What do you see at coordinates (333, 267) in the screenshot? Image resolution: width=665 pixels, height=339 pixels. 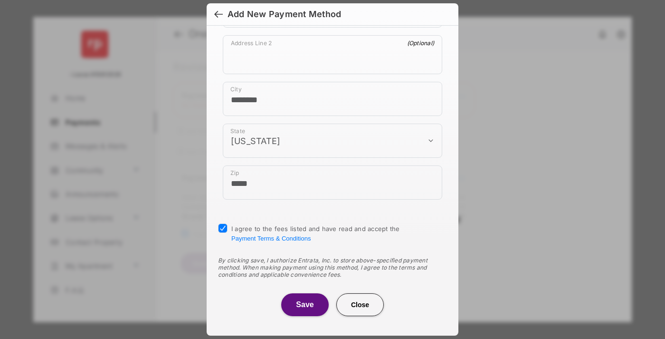 I see `div: By clicking save, I authorize Entrata, Inc. to store above-specified payment method. When making ...` at bounding box center [333, 267].